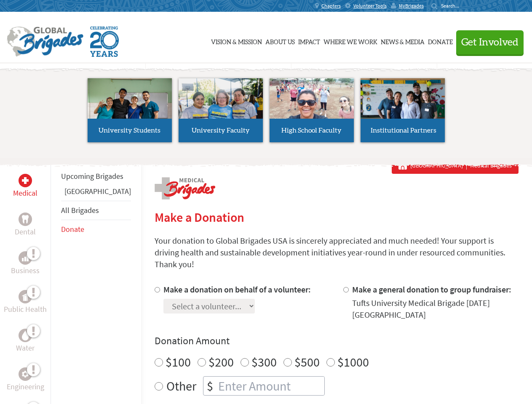 The width and height of the screenshot is (532, 404). What do you see at coordinates (25, 187) in the screenshot?
I see `a: MedicalMedical` at bounding box center [25, 187].